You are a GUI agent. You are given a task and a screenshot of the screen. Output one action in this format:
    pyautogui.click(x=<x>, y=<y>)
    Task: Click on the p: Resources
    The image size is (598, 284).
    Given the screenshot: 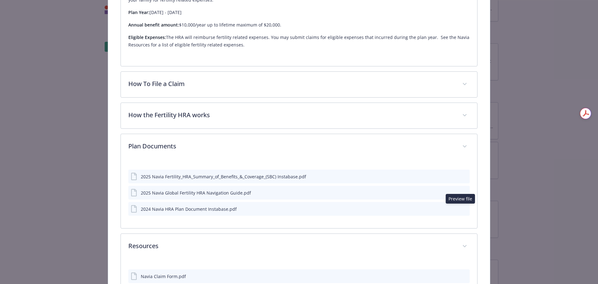 What is the action you would take?
    pyautogui.click(x=292, y=246)
    